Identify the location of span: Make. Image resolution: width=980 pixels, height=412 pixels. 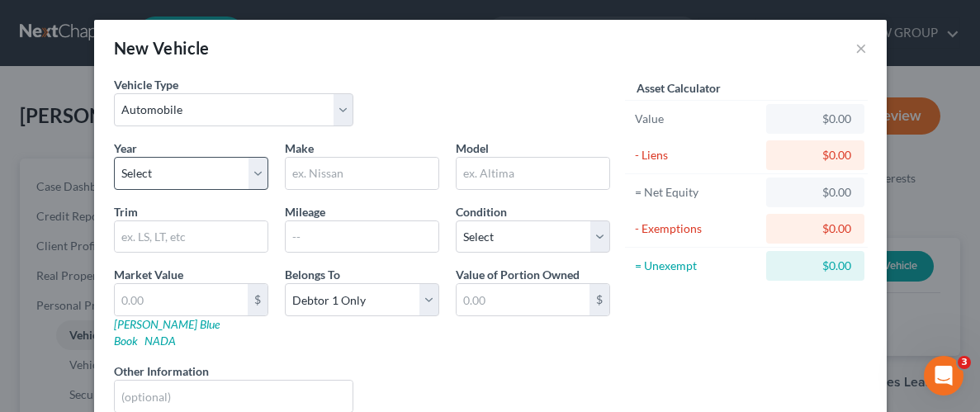
(299, 148).